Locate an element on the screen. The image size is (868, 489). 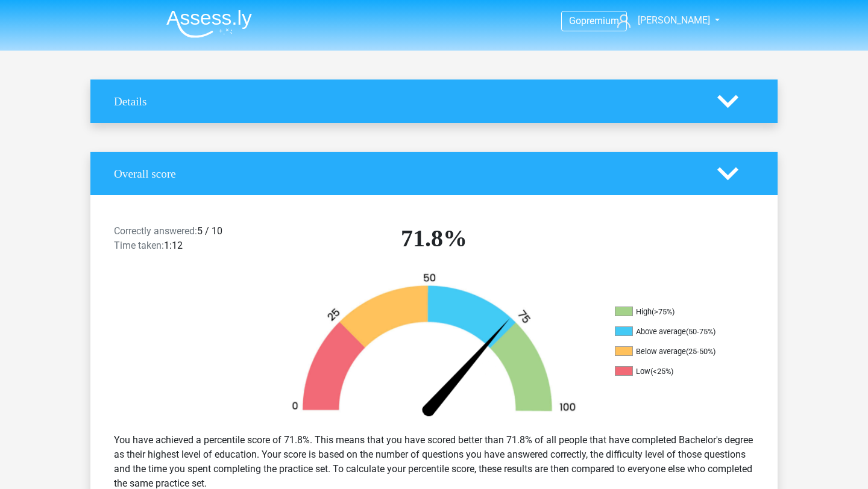
a: Gopremium is located at coordinates (593, 20).